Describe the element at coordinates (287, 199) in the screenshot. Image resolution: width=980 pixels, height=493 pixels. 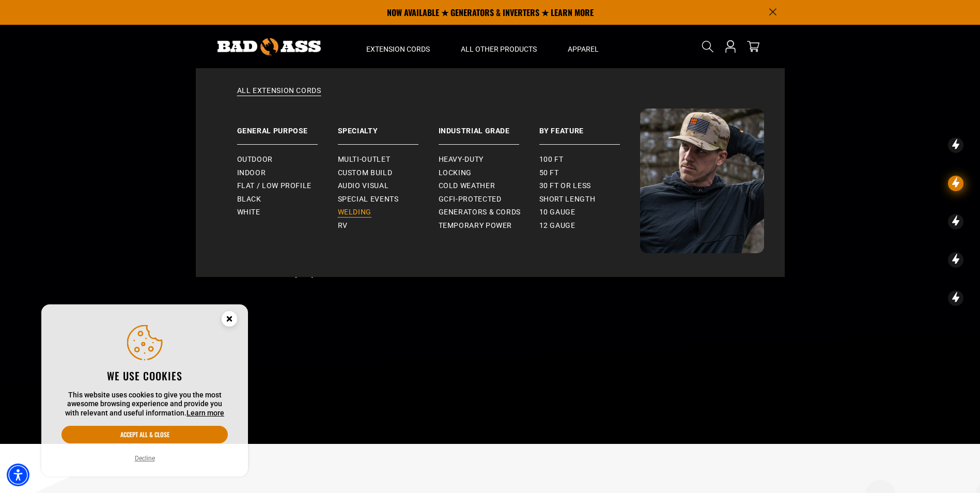
I see `a: Black` at that location.